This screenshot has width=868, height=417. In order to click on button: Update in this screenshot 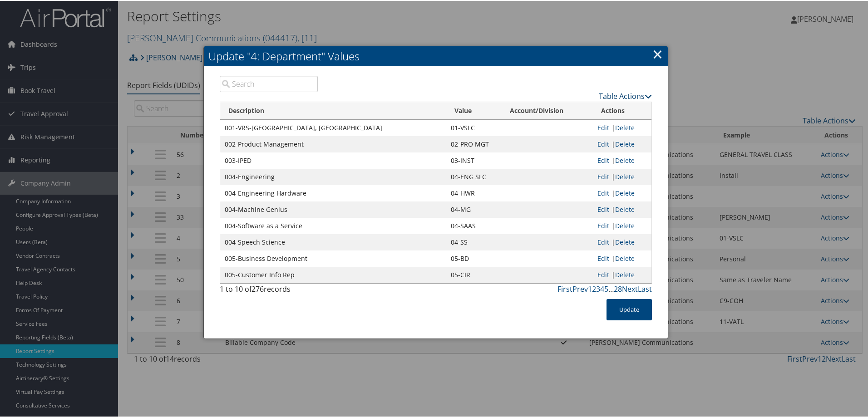, I will do `click(629, 309)`.